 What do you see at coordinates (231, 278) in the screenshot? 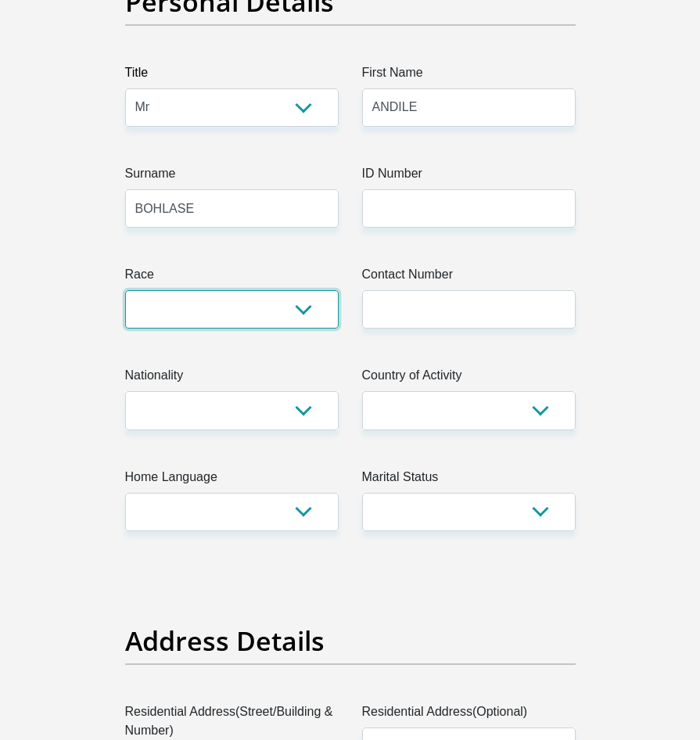
I see `label: Race` at bounding box center [231, 278].